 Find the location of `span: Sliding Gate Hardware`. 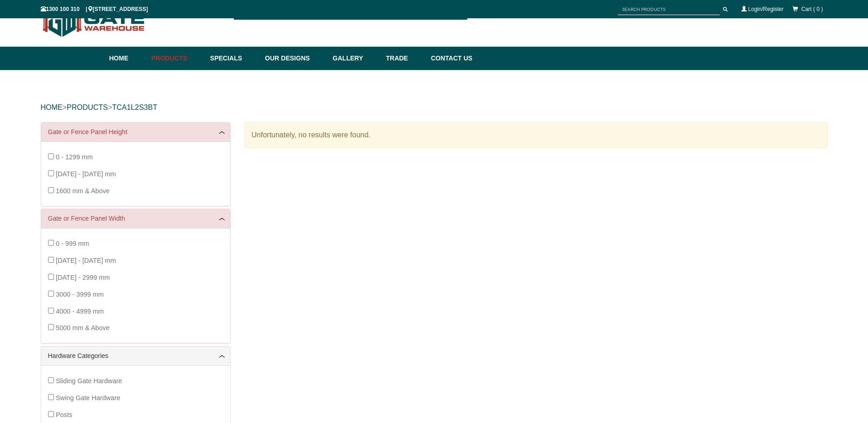

span: Sliding Gate Hardware is located at coordinates (89, 381).